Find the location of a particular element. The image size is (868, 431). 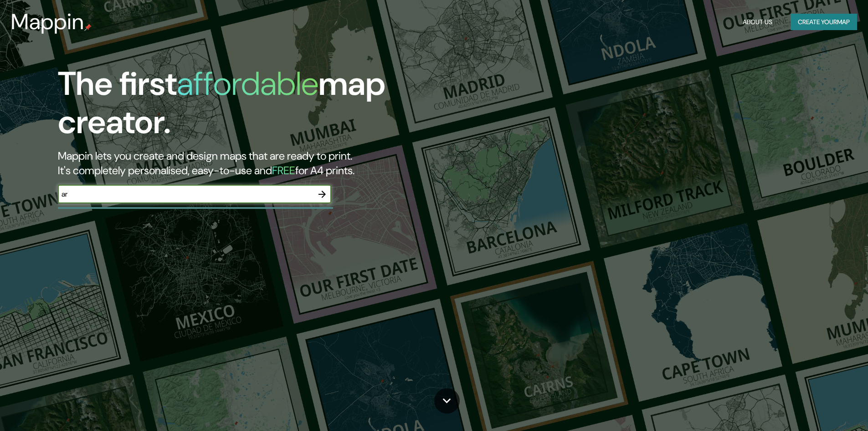

button: About Us is located at coordinates (757, 22).